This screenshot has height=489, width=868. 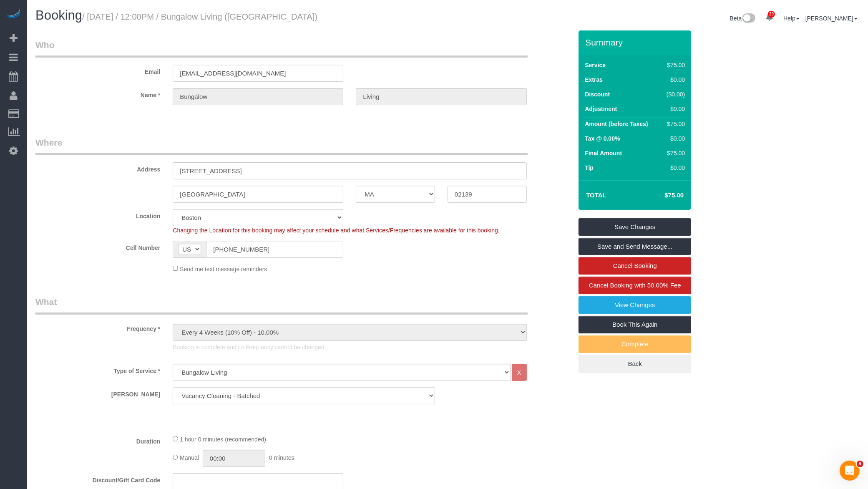 I want to click on a: Automaid Logo, so click(x=13, y=14).